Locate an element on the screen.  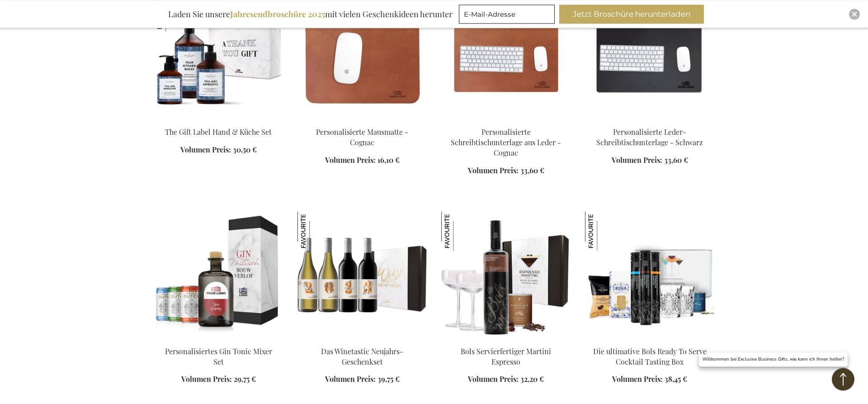
span: 38,45 € is located at coordinates (676, 379).